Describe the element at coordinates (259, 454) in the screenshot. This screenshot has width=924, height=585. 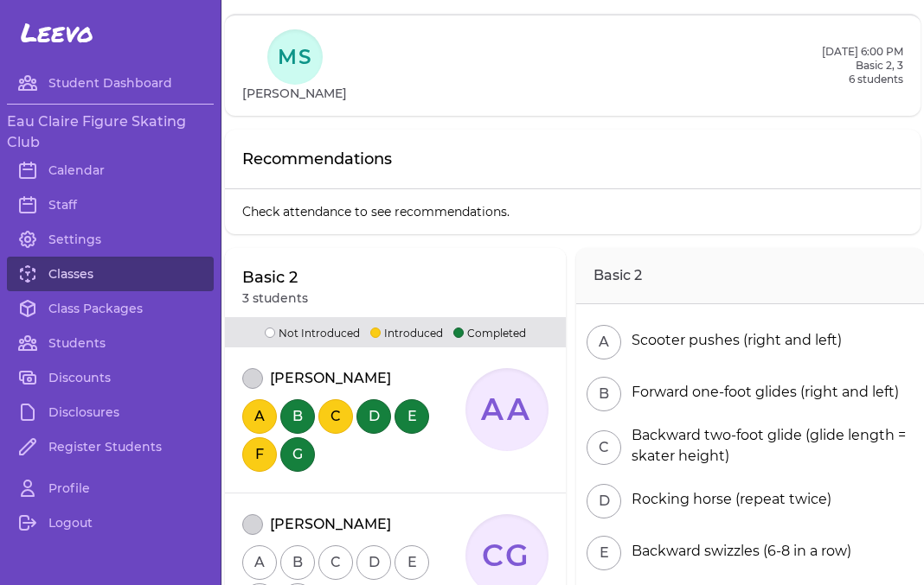
I see `button: F` at that location.